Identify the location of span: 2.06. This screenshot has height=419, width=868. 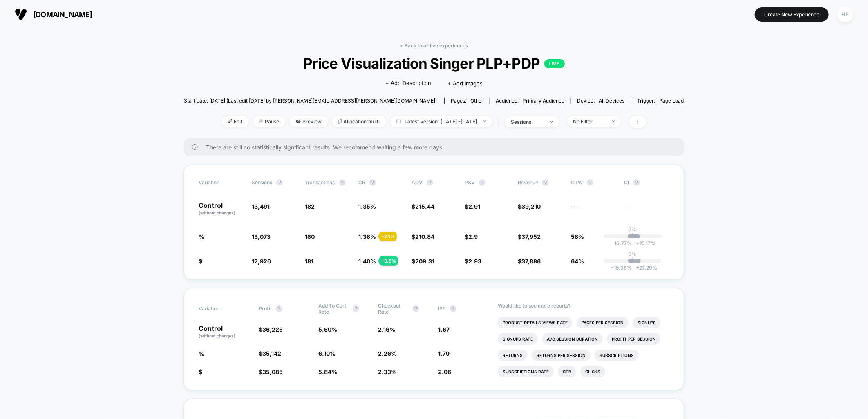
(445, 371).